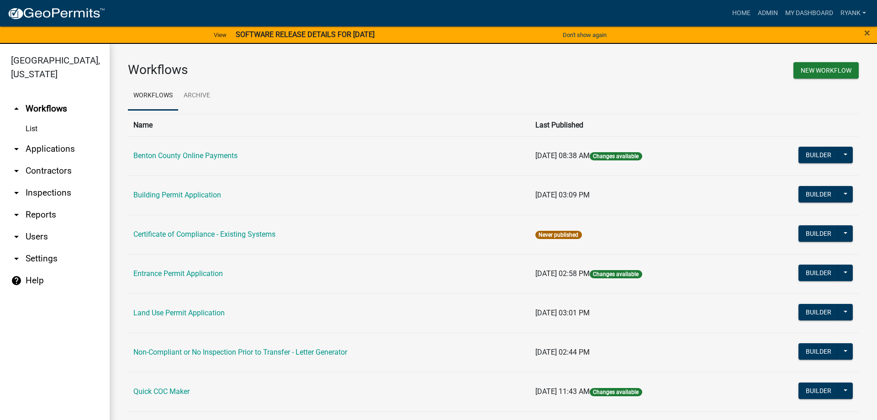  I want to click on a: Building Permit Application, so click(177, 195).